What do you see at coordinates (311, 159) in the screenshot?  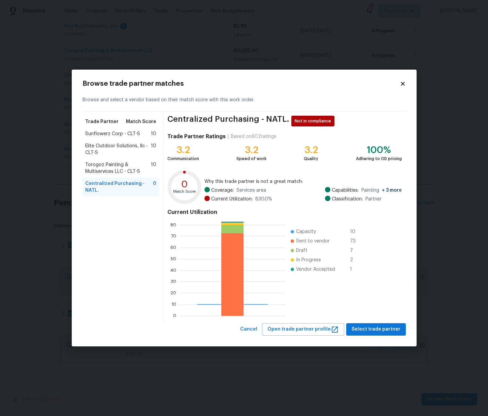 I see `div: Quality` at bounding box center [311, 159].